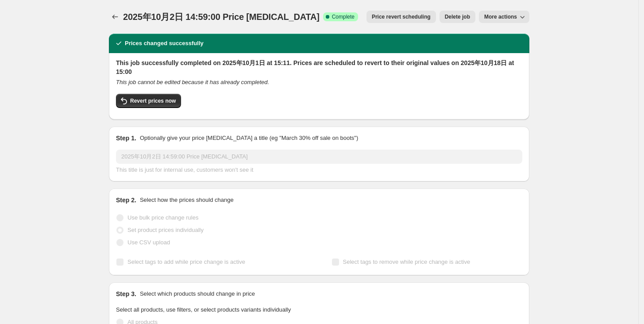 This screenshot has height=324, width=644. Describe the element at coordinates (166, 230) in the screenshot. I see `span: Set product prices individually` at that location.